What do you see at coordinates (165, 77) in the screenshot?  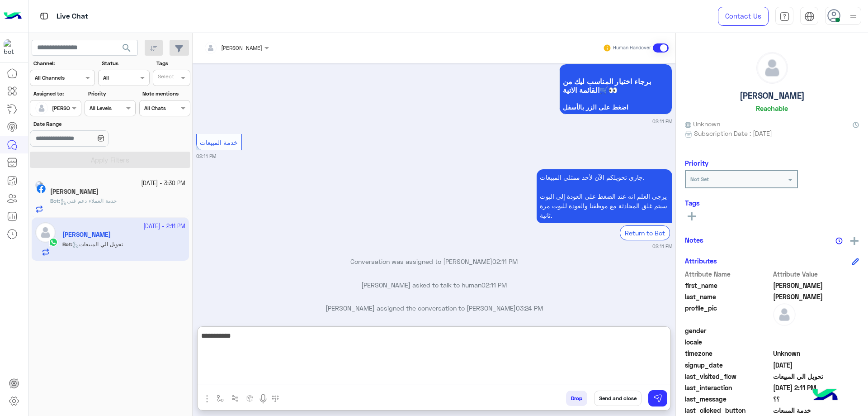 I see `div: Select` at bounding box center [165, 77].